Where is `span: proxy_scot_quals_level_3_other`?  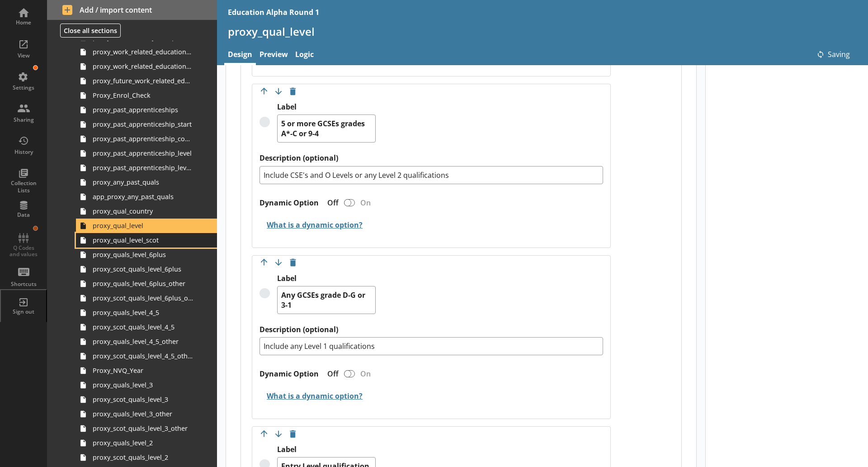 span: proxy_scot_quals_level_3_other is located at coordinates (143, 428).